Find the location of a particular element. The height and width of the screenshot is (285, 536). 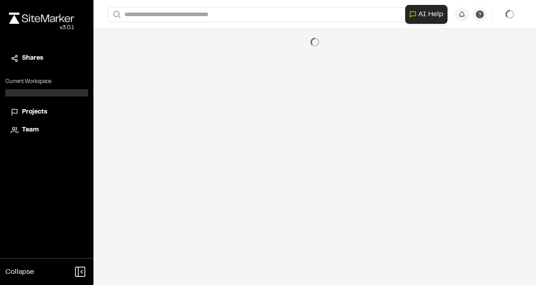

button: Search is located at coordinates (116, 14).